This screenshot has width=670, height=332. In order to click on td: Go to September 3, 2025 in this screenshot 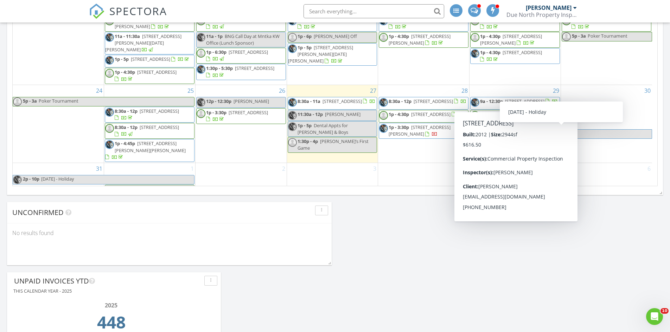, I will do `click(332, 180)`.